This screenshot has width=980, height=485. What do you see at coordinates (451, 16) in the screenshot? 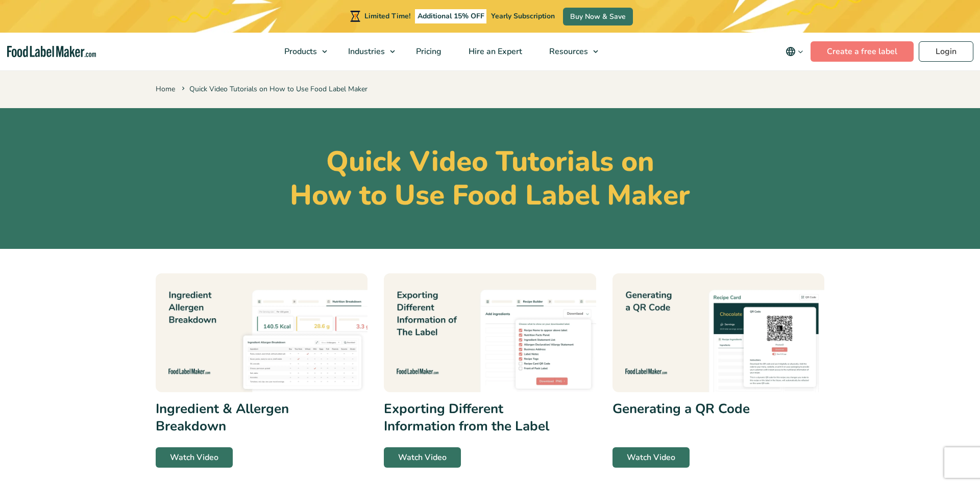
I see `span: Additional 15% OFF` at bounding box center [451, 16].